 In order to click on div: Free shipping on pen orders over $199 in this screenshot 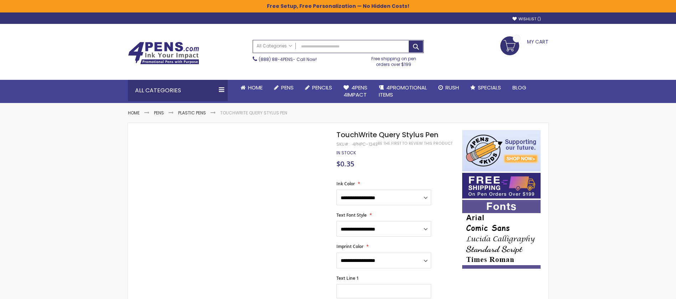, I will do `click(393, 60)`.